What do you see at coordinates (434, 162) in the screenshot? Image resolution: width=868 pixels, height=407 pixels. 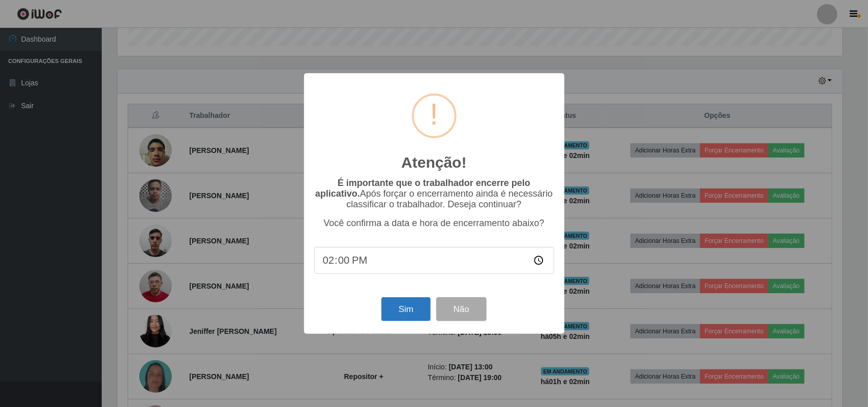 I see `h2: Atenção!` at bounding box center [434, 162].